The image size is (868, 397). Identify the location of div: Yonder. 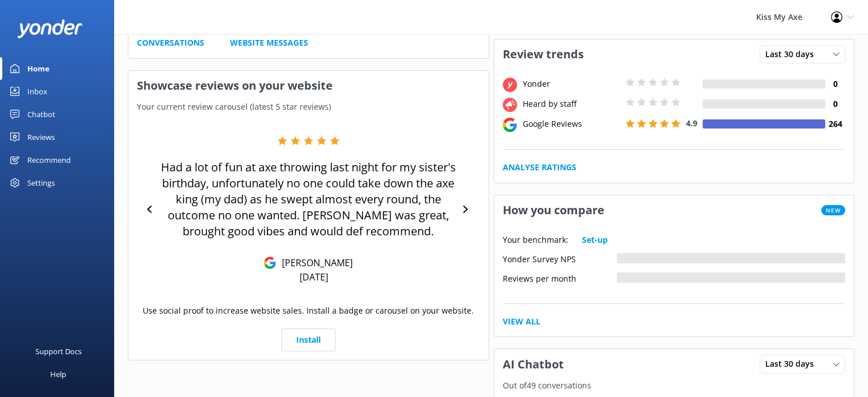
(571, 84).